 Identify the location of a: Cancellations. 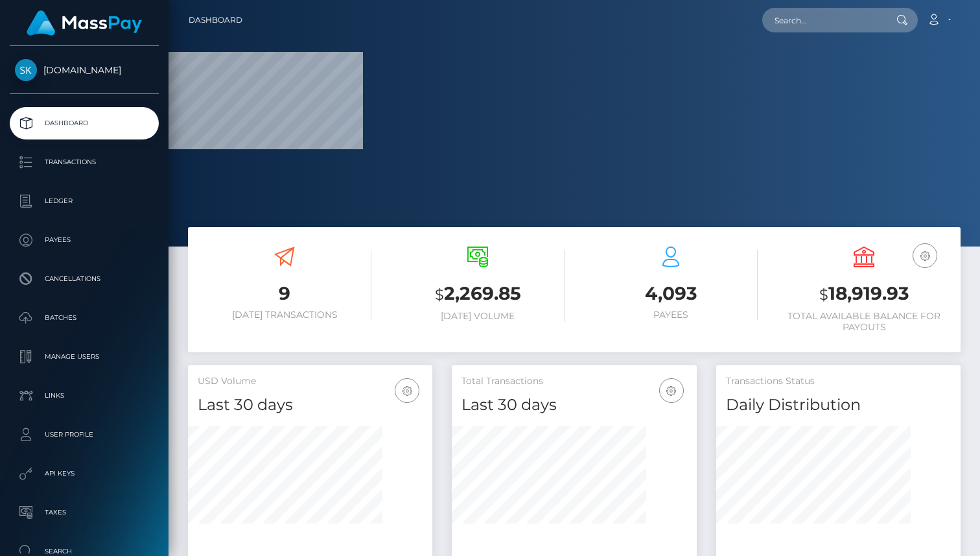
(84, 279).